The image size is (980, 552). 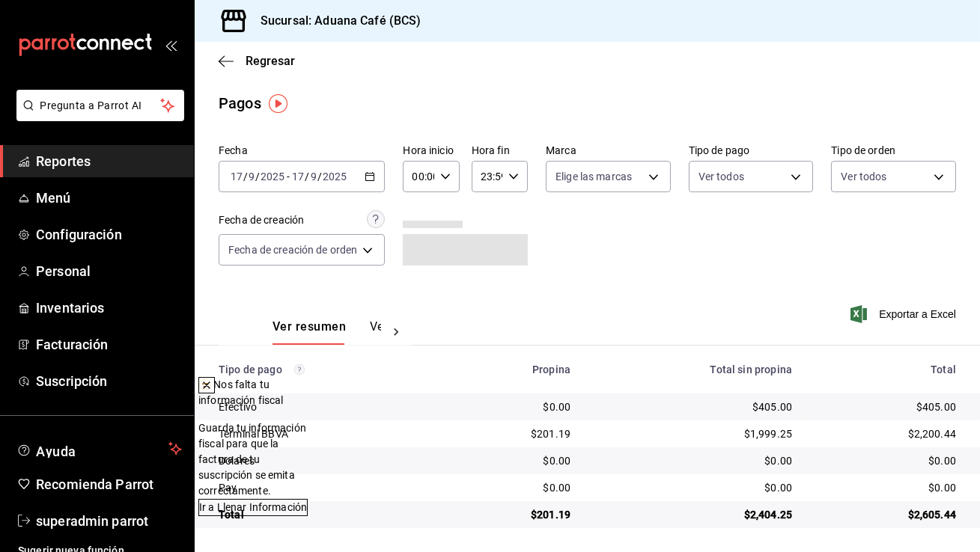 What do you see at coordinates (261, 220) in the screenshot?
I see `div: Fecha de creación` at bounding box center [261, 220].